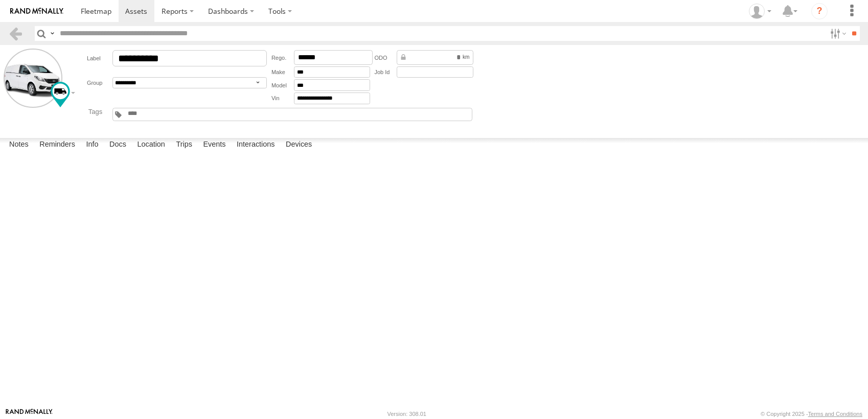  I want to click on label: Docs, so click(118, 145).